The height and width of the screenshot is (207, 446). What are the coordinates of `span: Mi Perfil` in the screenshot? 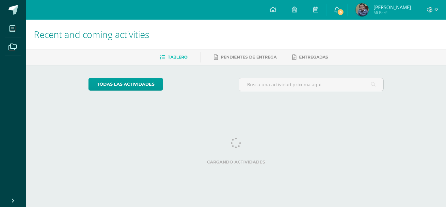 It's located at (392, 12).